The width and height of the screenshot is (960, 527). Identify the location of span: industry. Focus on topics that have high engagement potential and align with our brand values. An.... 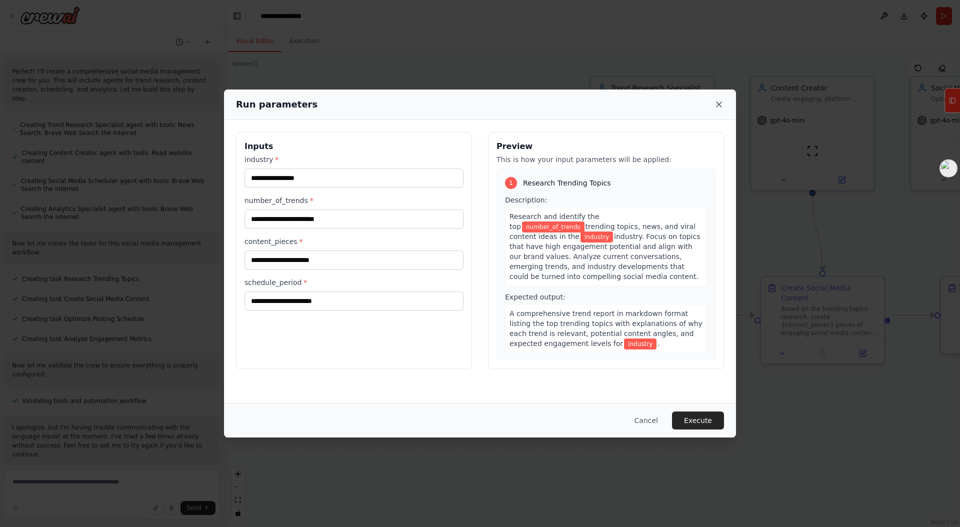
(605, 257).